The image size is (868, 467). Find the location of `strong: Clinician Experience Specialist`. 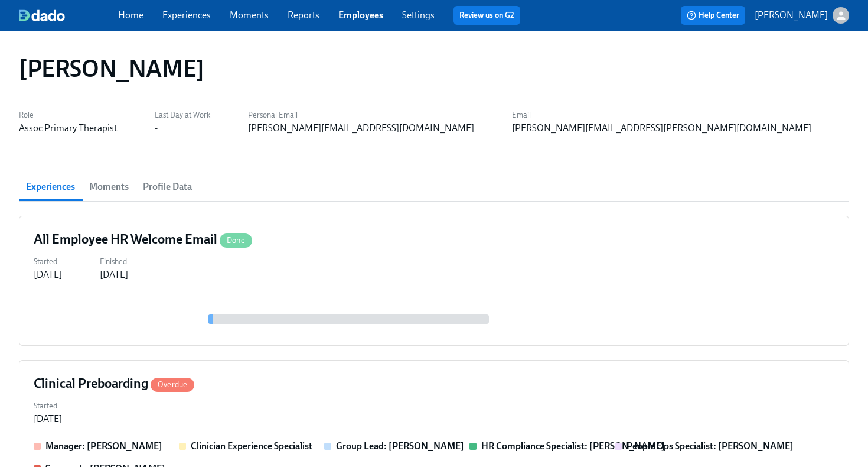

strong: Clinician Experience Specialist is located at coordinates (251, 445).